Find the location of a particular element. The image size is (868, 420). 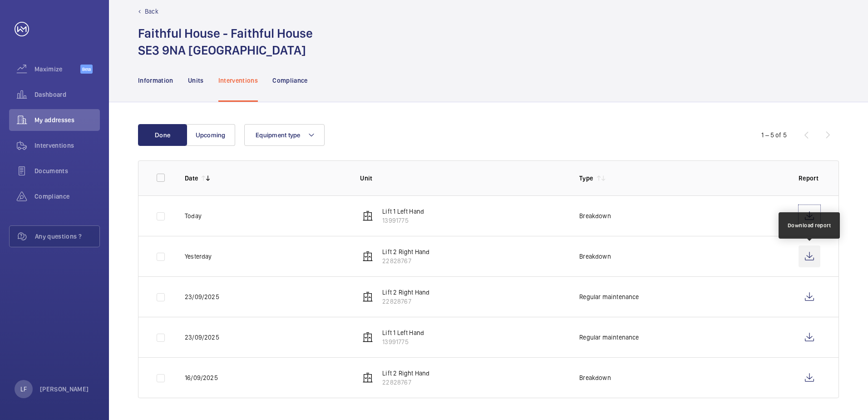

p: Unit is located at coordinates (462, 178).